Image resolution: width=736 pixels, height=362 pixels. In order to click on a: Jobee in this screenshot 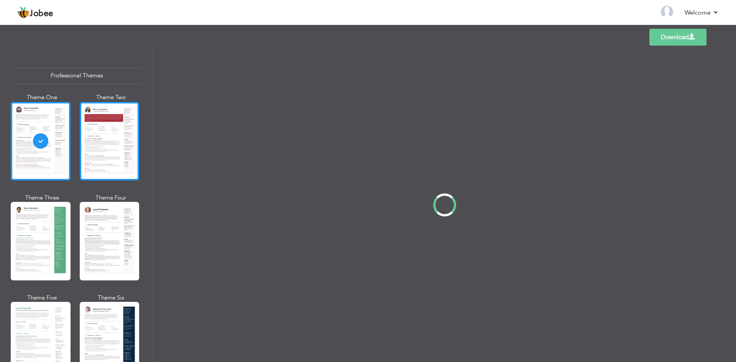, I will do `click(35, 13)`.